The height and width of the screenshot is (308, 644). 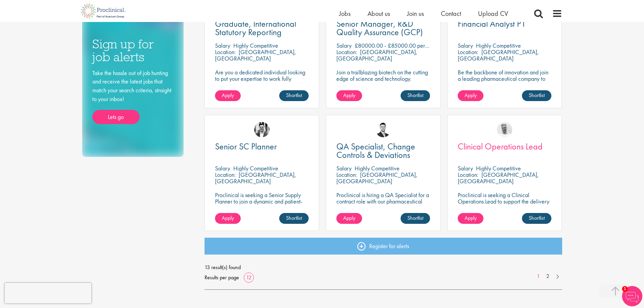 I want to click on a: Jobs, so click(x=345, y=14).